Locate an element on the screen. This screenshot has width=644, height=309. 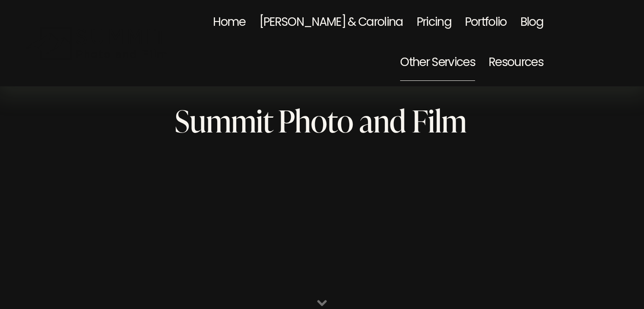
a: Home is located at coordinates (229, 23).